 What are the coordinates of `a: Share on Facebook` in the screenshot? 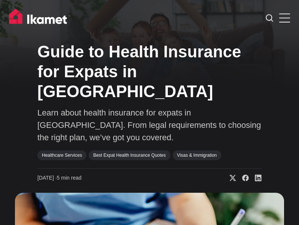 It's located at (243, 178).